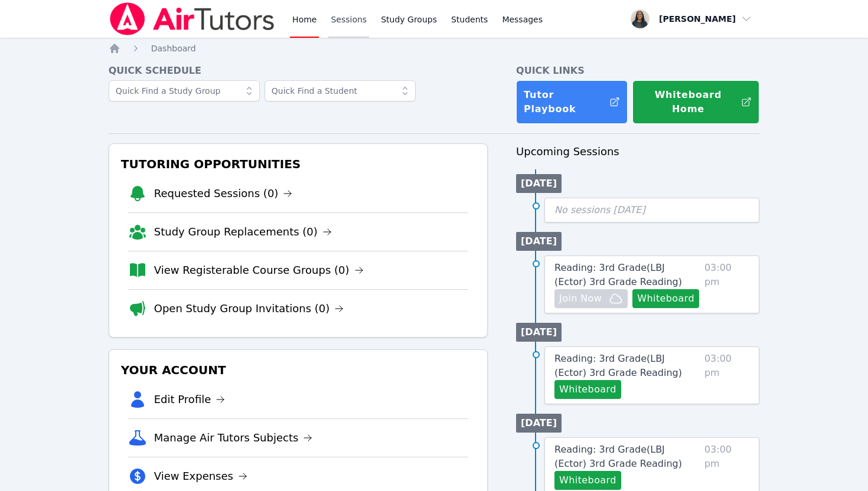 Image resolution: width=868 pixels, height=491 pixels. Describe the element at coordinates (572, 102) in the screenshot. I see `a: Tutor Playbook` at that location.